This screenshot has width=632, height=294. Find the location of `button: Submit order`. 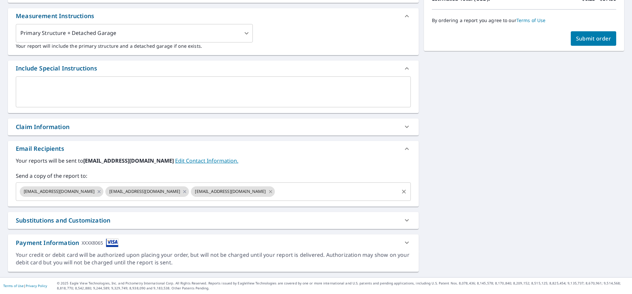

button: Submit order is located at coordinates (594, 39).